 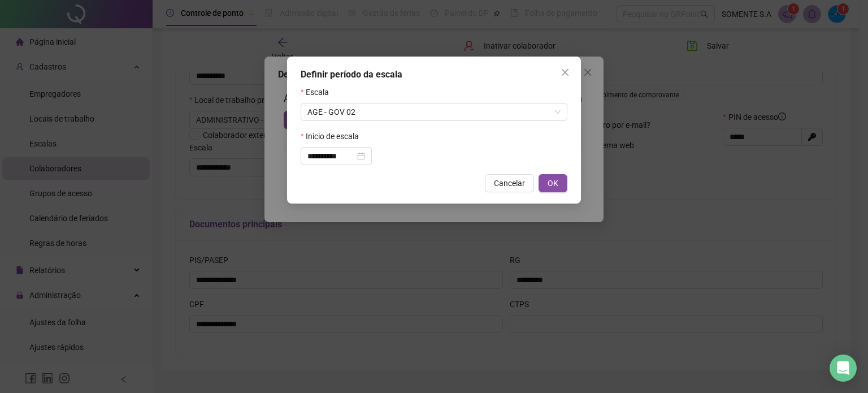 I want to click on button: Close, so click(x=565, y=72).